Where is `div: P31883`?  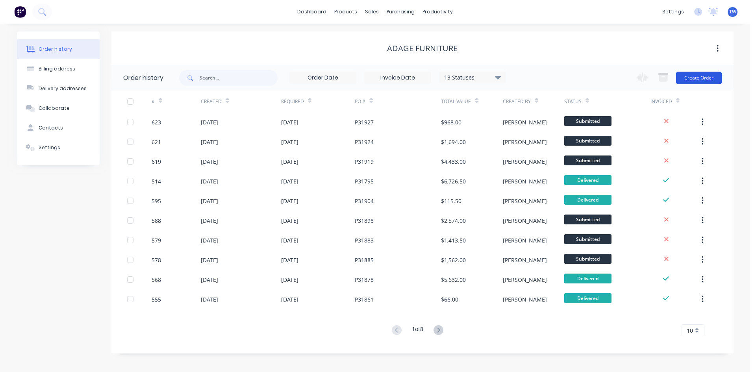 div: P31883 is located at coordinates (364, 240).